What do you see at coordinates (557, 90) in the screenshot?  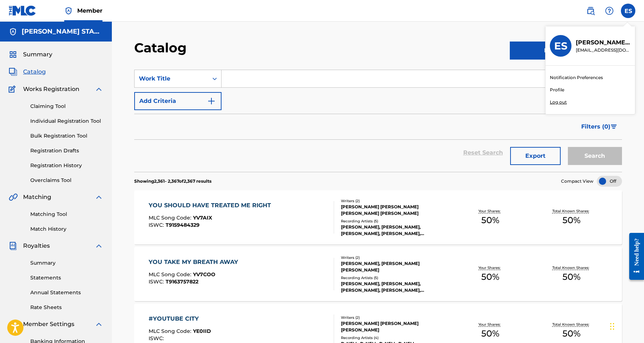 I see `a: Profile` at bounding box center [557, 90].